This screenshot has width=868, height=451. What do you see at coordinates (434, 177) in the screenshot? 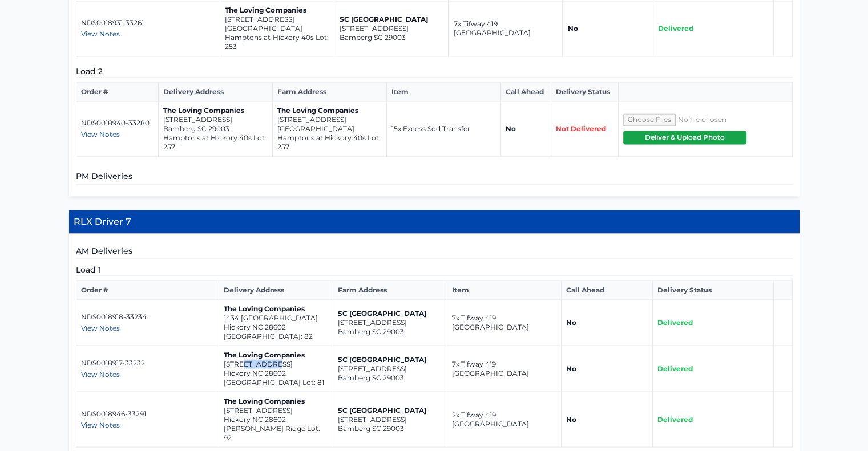
I see `h5: PM Deliveries` at bounding box center [434, 177].